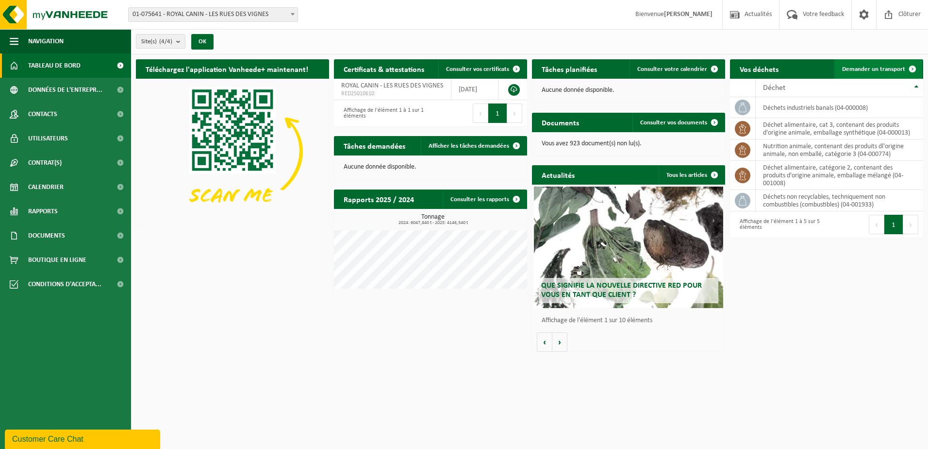 The width and height of the screenshot is (928, 449). Describe the element at coordinates (227, 68) in the screenshot. I see `h2: Téléchargez l'application Vanheede+ maintenant!` at that location.